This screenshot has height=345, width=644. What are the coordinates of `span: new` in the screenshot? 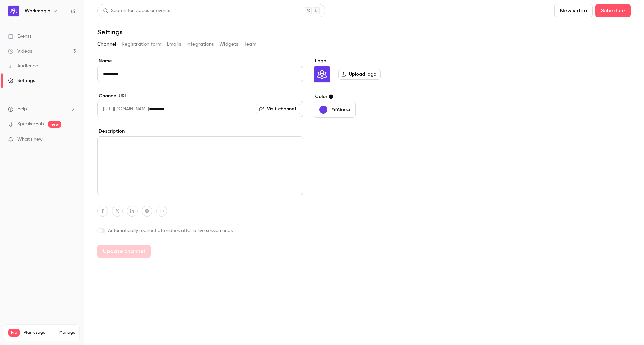 It's located at (55, 125).